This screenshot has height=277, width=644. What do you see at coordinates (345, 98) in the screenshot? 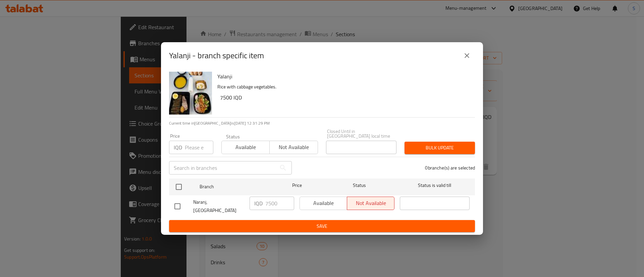
I see `h6: 7500 IQD` at bounding box center [345, 98].